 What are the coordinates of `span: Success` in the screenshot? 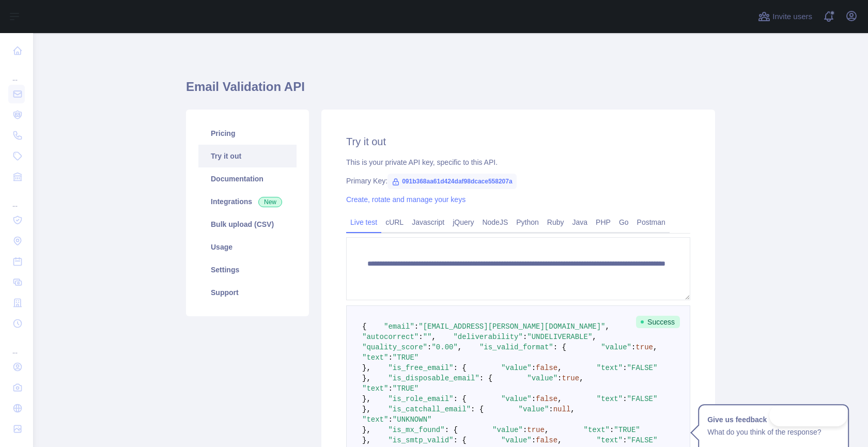 It's located at (658, 322).